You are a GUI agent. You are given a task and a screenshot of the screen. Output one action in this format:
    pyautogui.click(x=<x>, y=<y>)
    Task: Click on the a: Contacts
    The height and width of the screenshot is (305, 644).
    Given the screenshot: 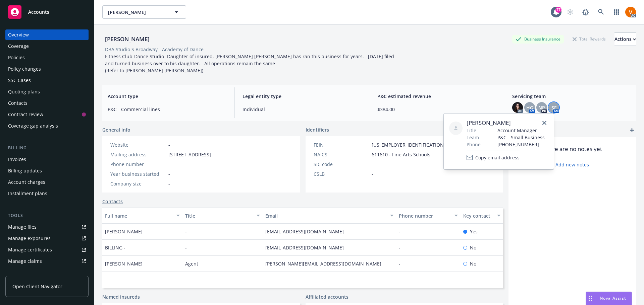 What is the action you would take?
    pyautogui.click(x=47, y=103)
    